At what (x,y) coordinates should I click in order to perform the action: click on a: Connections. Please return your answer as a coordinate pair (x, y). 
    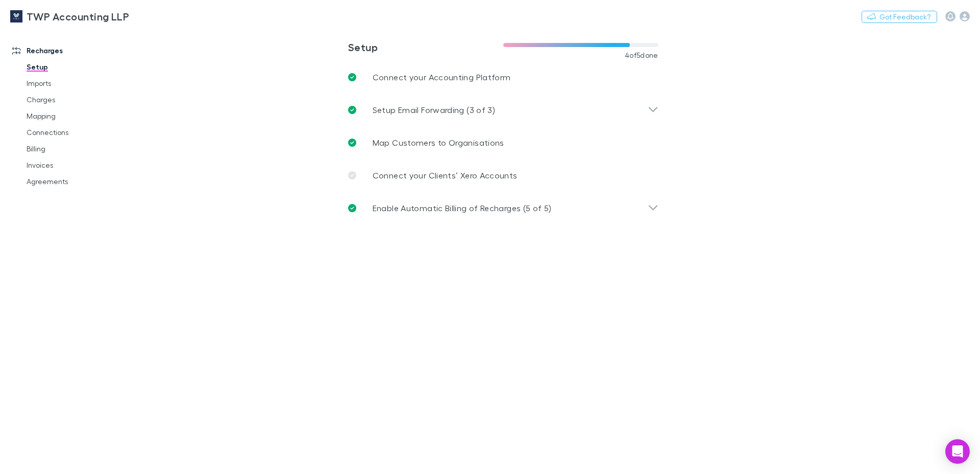
    Looking at the image, I should click on (77, 133).